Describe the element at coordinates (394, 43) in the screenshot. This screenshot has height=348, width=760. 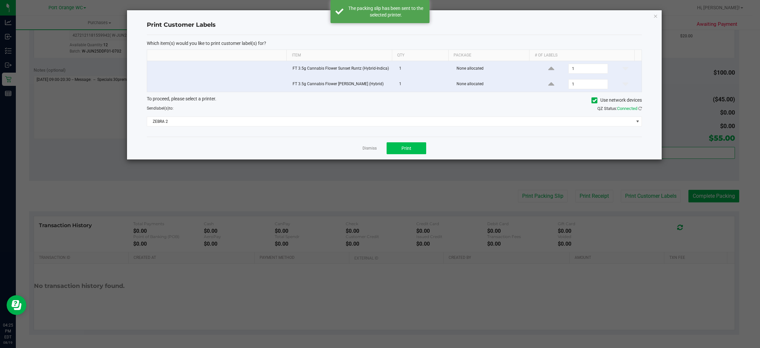
I see `p: Which item(s) would you like to print customer label(s) for?` at that location.